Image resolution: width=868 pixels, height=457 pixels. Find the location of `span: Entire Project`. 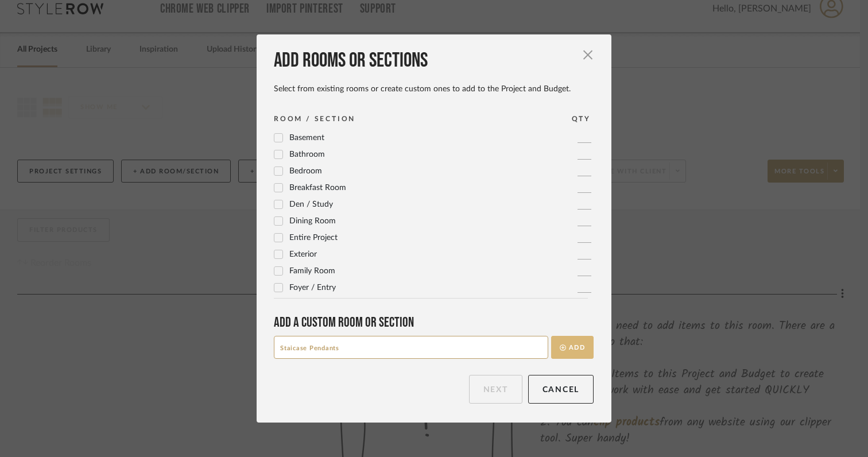

span: Entire Project is located at coordinates (313, 238).